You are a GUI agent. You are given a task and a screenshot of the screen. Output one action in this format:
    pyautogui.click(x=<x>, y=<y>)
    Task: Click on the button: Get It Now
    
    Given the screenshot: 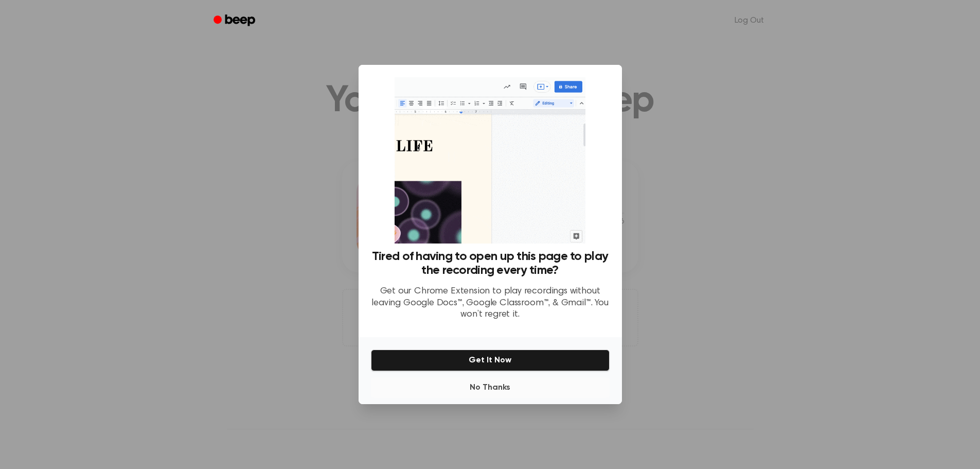 What is the action you would take?
    pyautogui.click(x=490, y=360)
    